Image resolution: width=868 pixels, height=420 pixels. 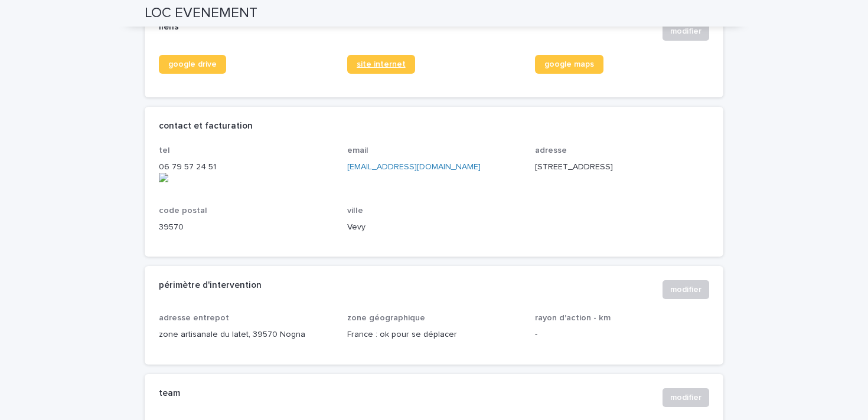 I want to click on span: ville, so click(x=355, y=211).